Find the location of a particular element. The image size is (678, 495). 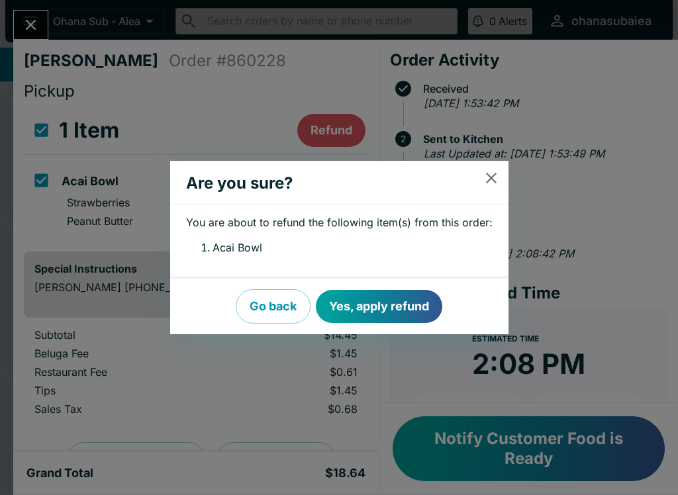

p: You are about to refund the following item(s) from this order: is located at coordinates (339, 222).